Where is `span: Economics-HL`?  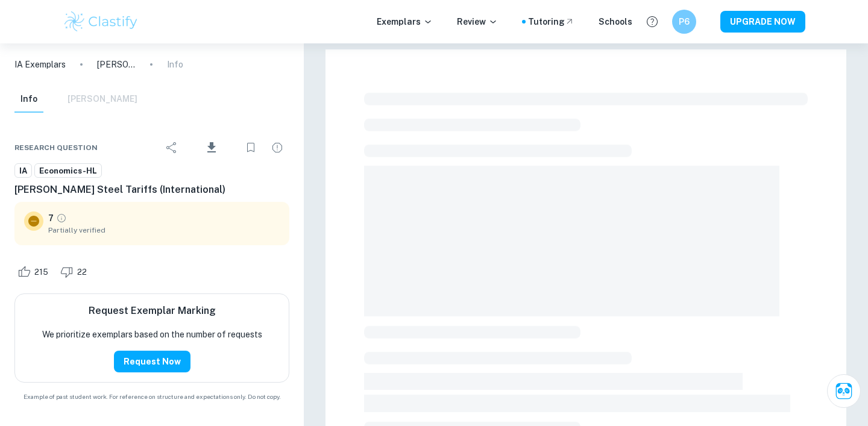
span: Economics-HL is located at coordinates (68, 171).